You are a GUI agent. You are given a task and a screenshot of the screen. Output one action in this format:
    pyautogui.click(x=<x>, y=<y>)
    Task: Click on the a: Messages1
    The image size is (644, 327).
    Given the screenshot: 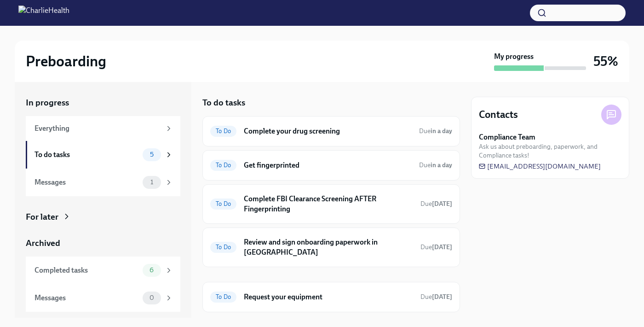 What is the action you would take?
    pyautogui.click(x=103, y=183)
    